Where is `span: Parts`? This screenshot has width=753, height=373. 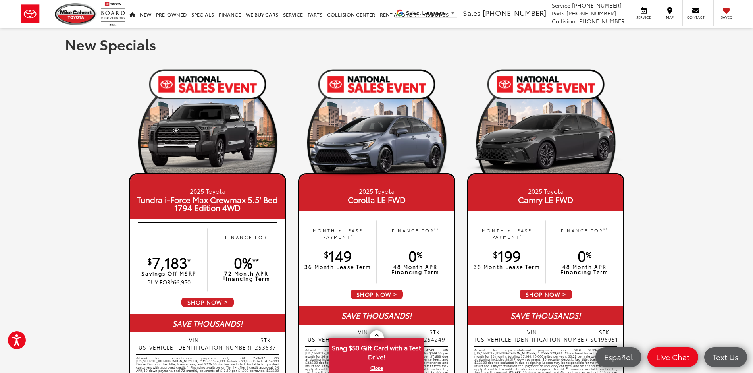 span: Parts is located at coordinates (558, 13).